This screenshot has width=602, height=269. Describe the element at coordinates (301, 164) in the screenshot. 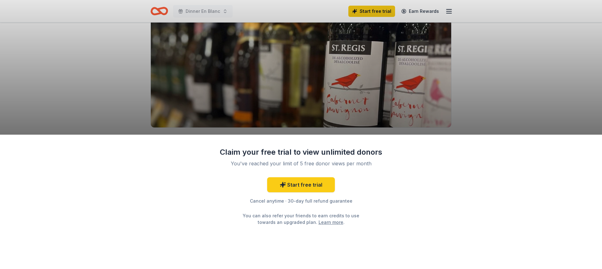

I see `div: You've reached your limit of 5 free donor views per month` at that location.